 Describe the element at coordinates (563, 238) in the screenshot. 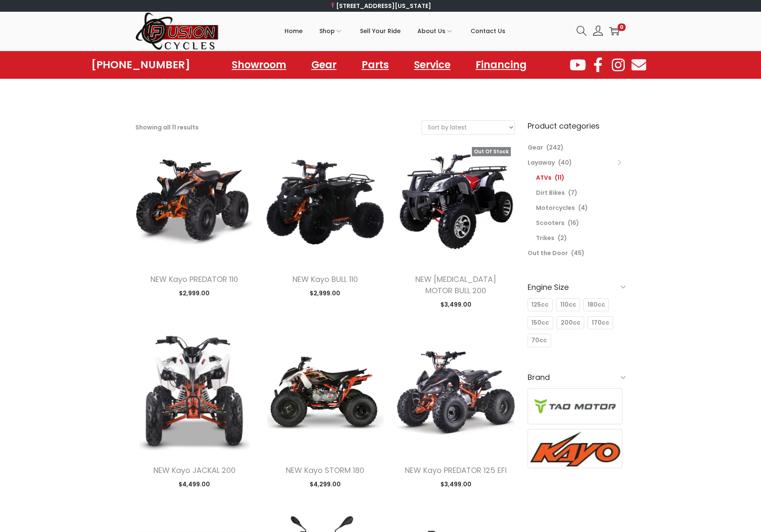

I see `span: (2)` at that location.